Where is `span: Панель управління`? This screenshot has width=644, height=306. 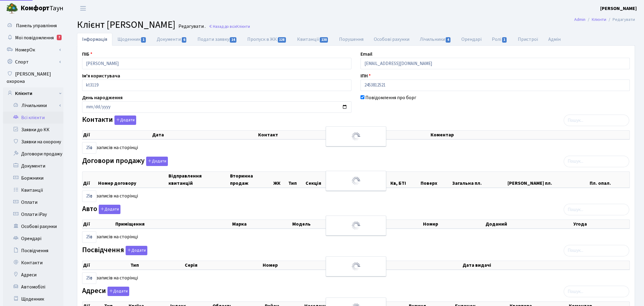 span: Панель управління is located at coordinates (36, 26).